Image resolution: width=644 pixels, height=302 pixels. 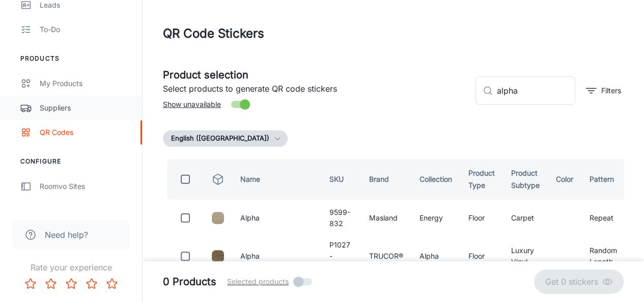 I want to click on th: Product Type, so click(x=481, y=180).